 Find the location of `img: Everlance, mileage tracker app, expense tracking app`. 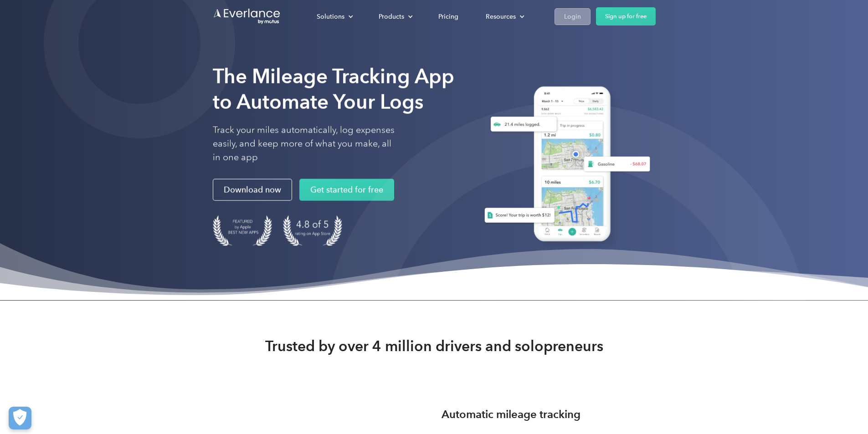

img: Everlance, mileage tracker app, expense tracking app is located at coordinates (565, 166).